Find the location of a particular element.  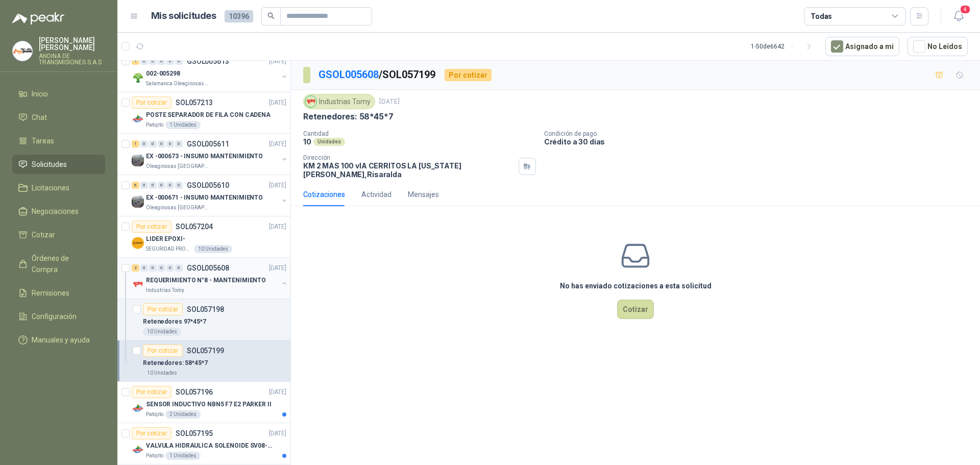

span: Manuales y ayuda is located at coordinates (61, 340).